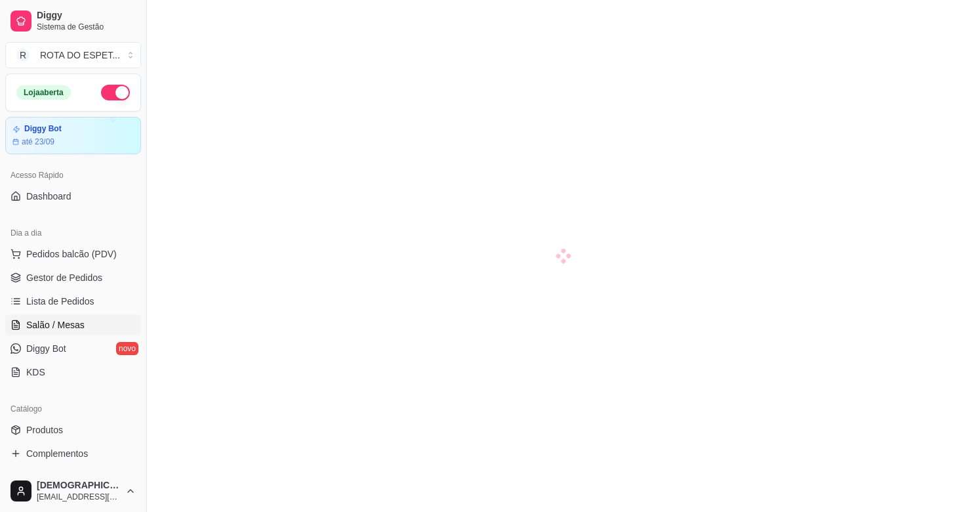 The width and height of the screenshot is (980, 512). What do you see at coordinates (73, 233) in the screenshot?
I see `div: Dia a dia` at bounding box center [73, 233].